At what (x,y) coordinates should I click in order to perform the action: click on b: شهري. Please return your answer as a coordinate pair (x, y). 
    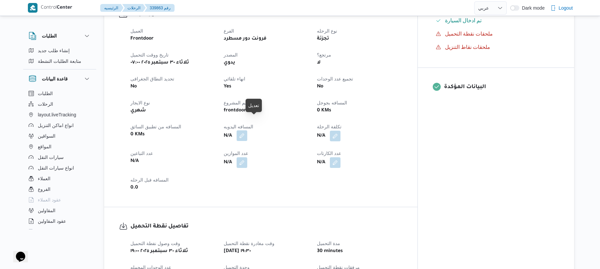
    Looking at the image, I should click on (138, 111).